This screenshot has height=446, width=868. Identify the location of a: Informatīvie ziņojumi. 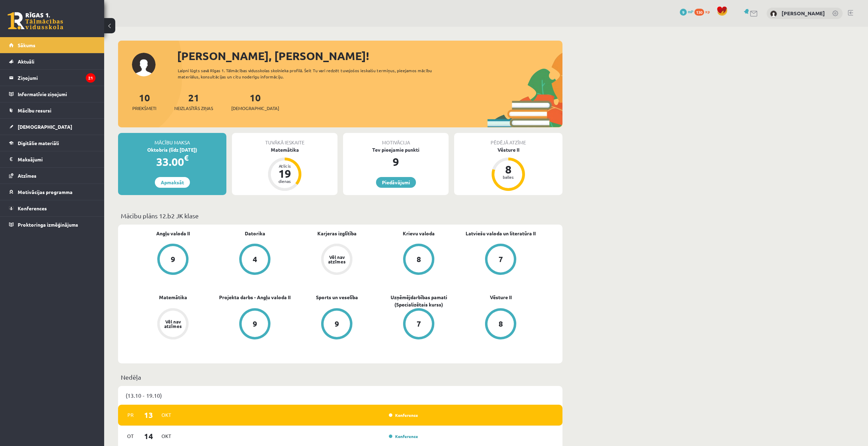
(52, 94).